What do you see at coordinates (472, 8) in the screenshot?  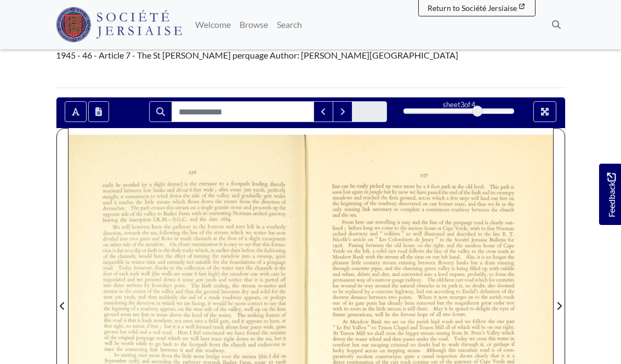 I see `span: Return to Société Jersiaise` at bounding box center [472, 8].